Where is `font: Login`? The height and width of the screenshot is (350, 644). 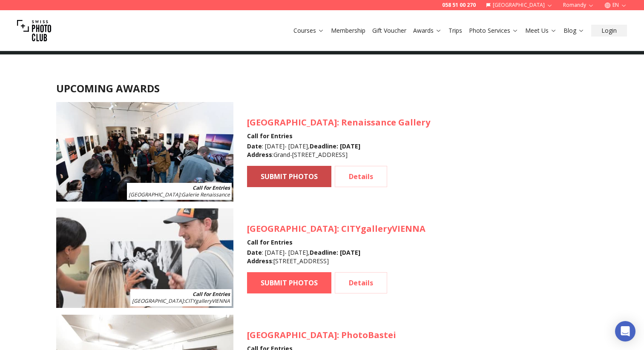
font: Login is located at coordinates (609, 30).